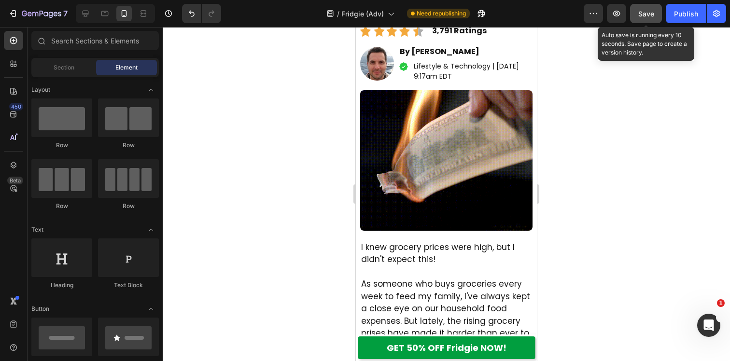  Describe the element at coordinates (91, 321) in the screenshot. I see `div: GET 50% OFF Fridgie NOW!` at that location.